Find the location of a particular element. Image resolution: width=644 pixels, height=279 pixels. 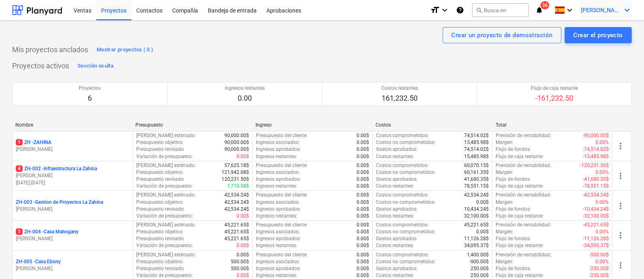

p: -32,100.00$ is located at coordinates (596, 216).